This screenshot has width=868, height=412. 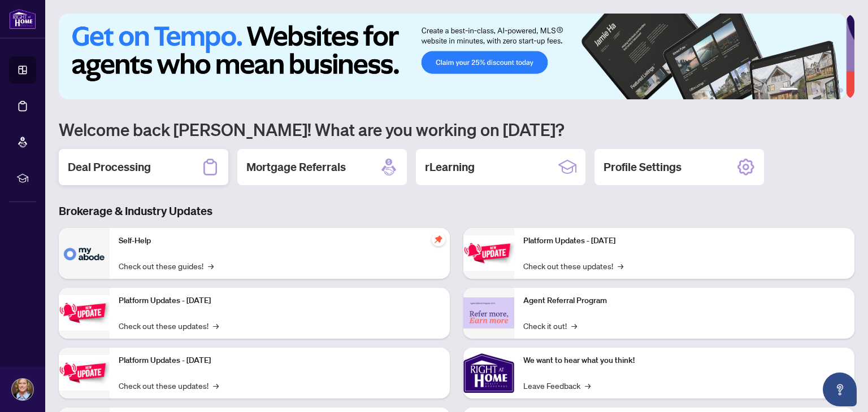 What do you see at coordinates (166, 266) in the screenshot?
I see `a: Check out these guides!→` at bounding box center [166, 266].